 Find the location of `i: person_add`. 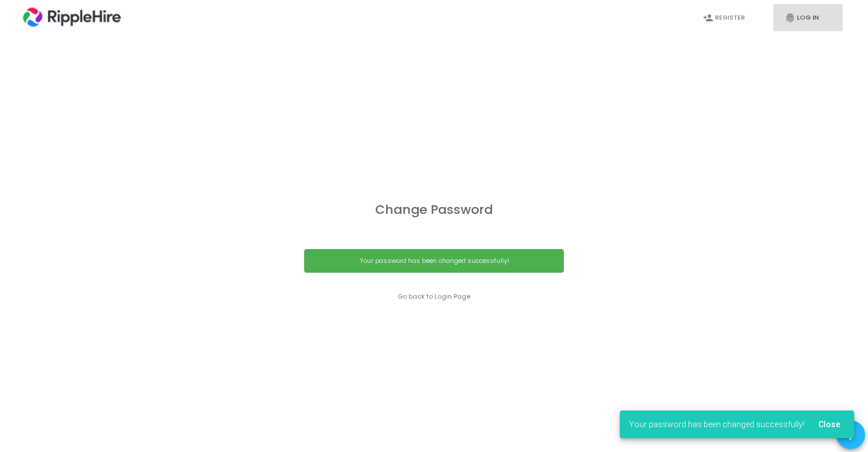

i: person_add is located at coordinates (708, 18).